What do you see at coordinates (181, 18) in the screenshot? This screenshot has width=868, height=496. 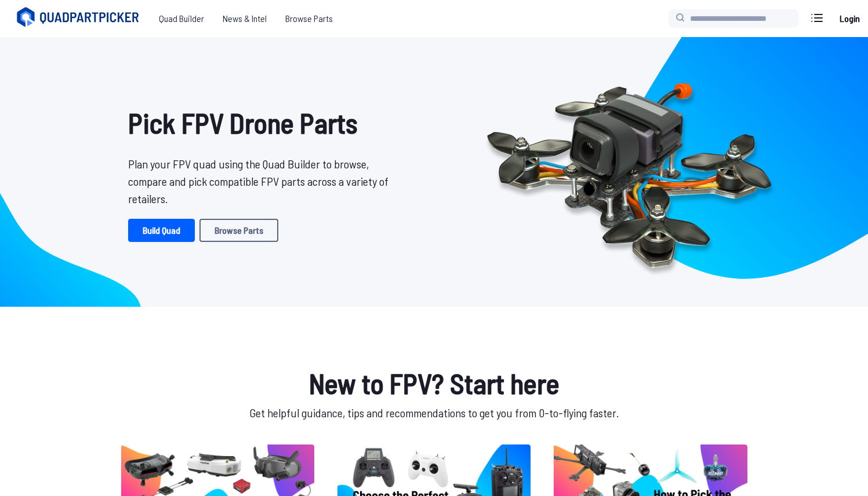 I see `span: Quad Builder` at bounding box center [181, 18].